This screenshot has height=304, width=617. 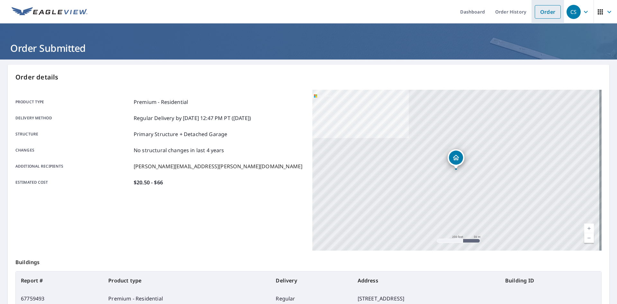 I want to click on p: $20.50 - $66, so click(x=148, y=182).